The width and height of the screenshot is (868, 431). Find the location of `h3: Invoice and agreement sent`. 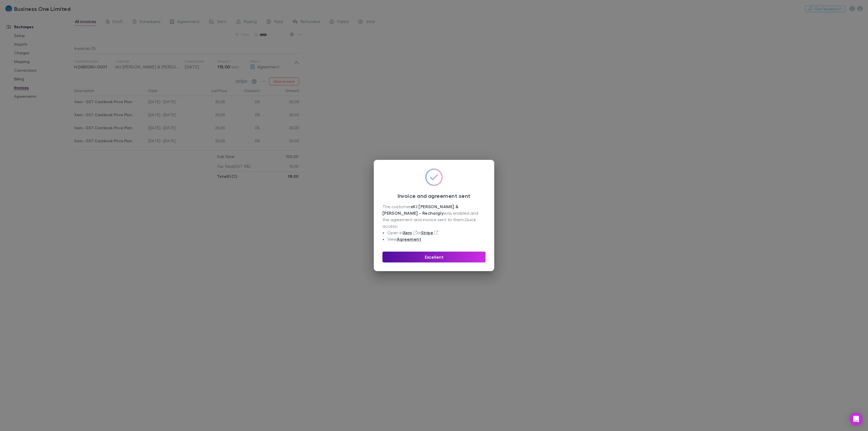

h3: Invoice and agreement sent is located at coordinates (434, 196).